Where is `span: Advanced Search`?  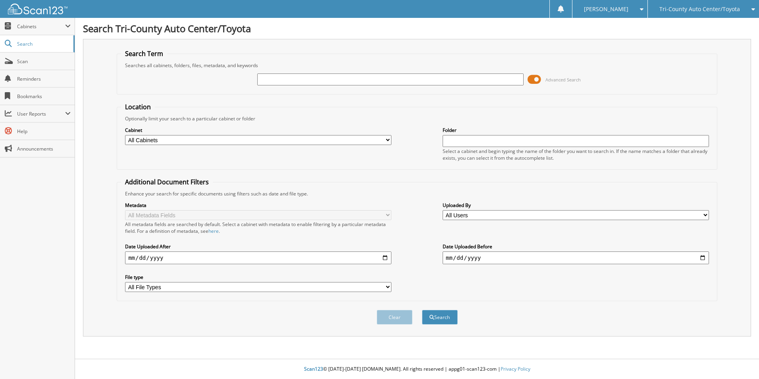
span: Advanced Search is located at coordinates (563, 79).